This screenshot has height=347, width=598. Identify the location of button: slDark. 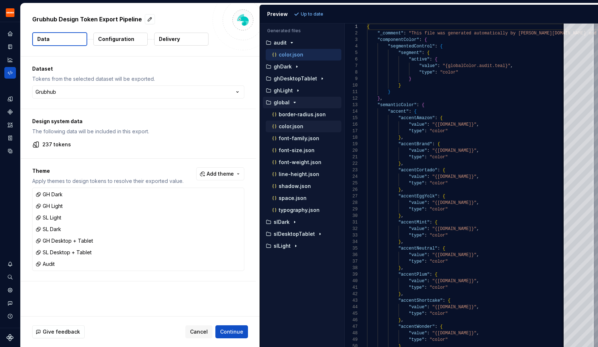
(302, 222).